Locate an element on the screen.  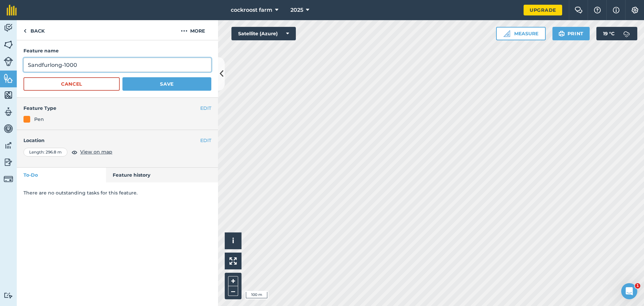
div: Pen is located at coordinates (39, 119).